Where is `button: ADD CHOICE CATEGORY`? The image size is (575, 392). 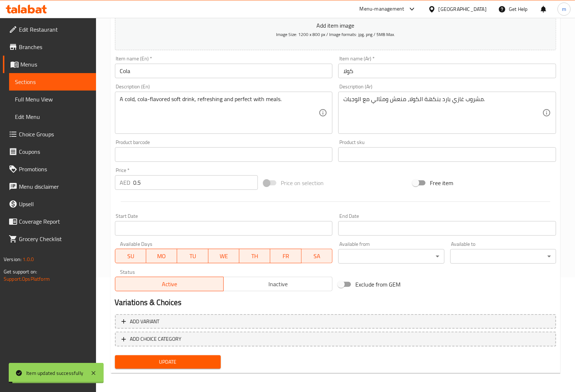
button: ADD CHOICE CATEGORY is located at coordinates (335, 339).